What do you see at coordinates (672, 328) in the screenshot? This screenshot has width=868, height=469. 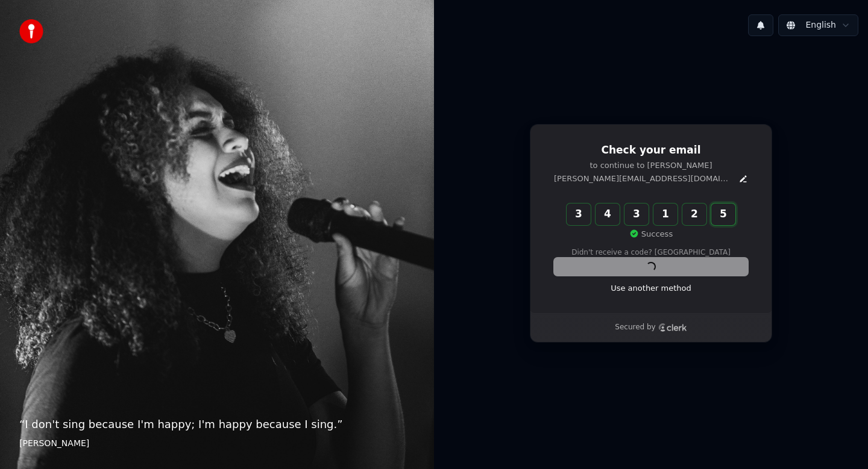 I see `a: Clerk logo` at bounding box center [672, 328].